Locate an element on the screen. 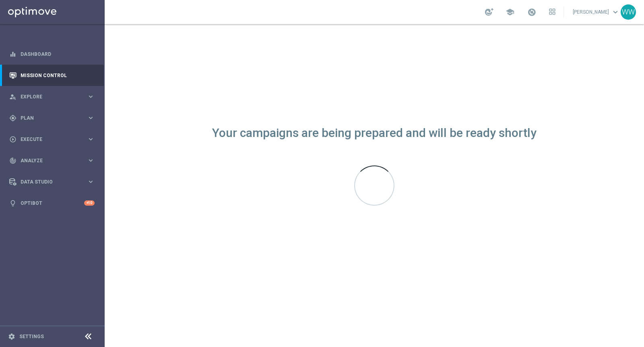 This screenshot has height=347, width=644. div: WW is located at coordinates (628, 12).